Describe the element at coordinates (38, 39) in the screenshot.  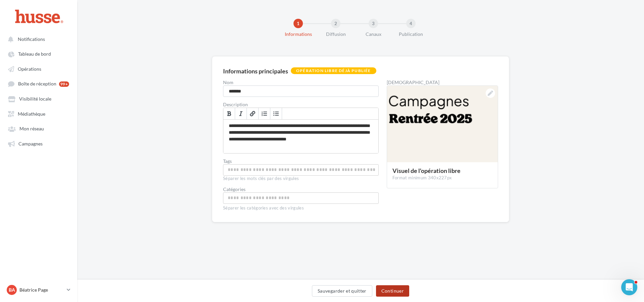
I see `button: Notifications` at that location.